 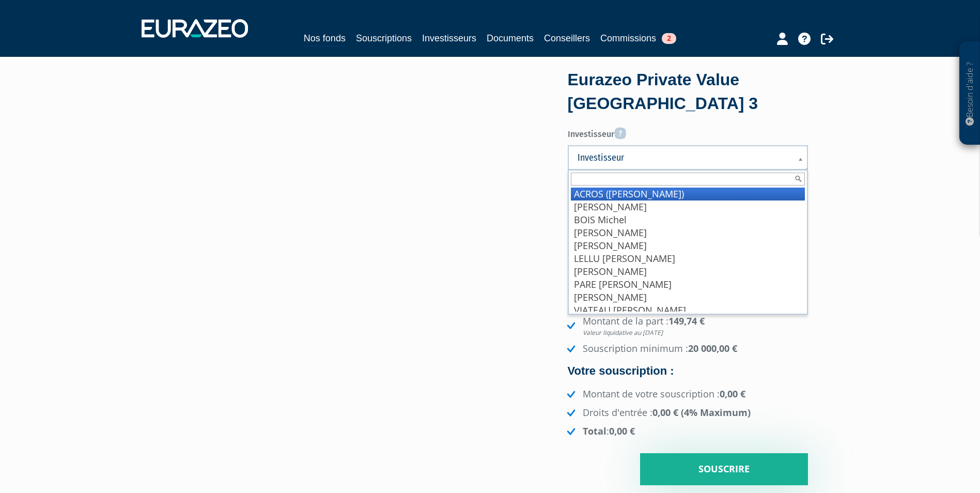 I want to click on a: Nos fonds, so click(x=325, y=39).